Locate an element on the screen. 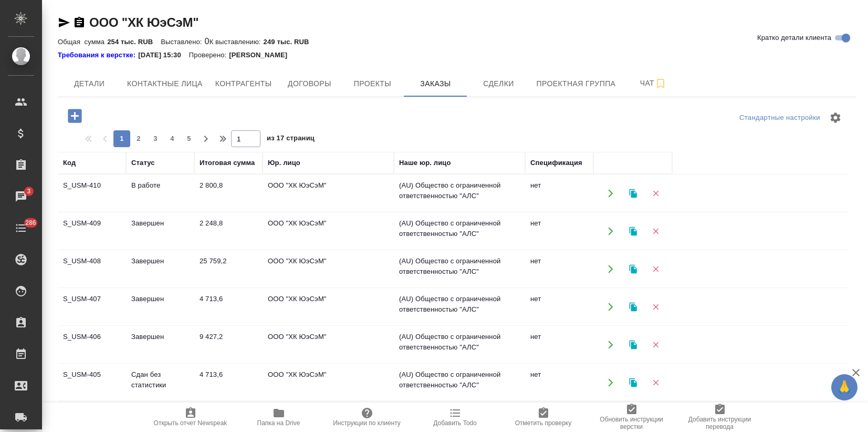 The height and width of the screenshot is (432, 868). span: Контактные лица is located at coordinates (165, 83).